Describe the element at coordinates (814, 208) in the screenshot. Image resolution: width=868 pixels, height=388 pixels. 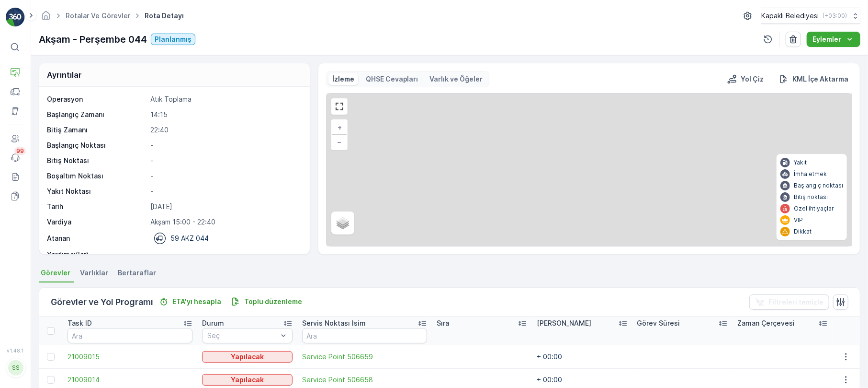
I see `p: Özel ihtiyaçlar` at that location.